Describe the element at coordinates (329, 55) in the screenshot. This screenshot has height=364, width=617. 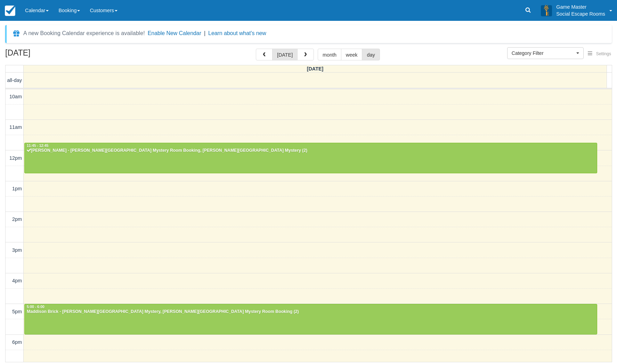
I see `button: month` at that location.